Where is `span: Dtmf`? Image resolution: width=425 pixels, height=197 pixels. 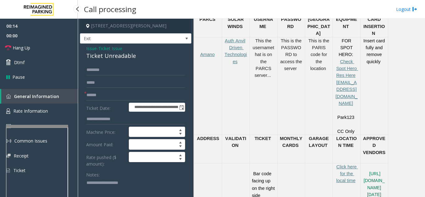
span: Dtmf is located at coordinates (19, 62).